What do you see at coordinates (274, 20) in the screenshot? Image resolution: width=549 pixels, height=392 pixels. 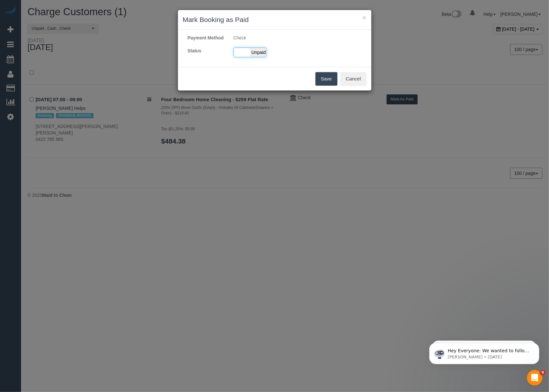 I see `h3: Mark Booking as Paid` at bounding box center [274, 20].